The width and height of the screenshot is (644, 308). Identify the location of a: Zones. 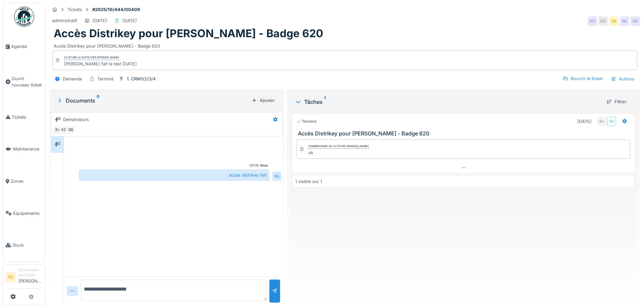
(24, 181).